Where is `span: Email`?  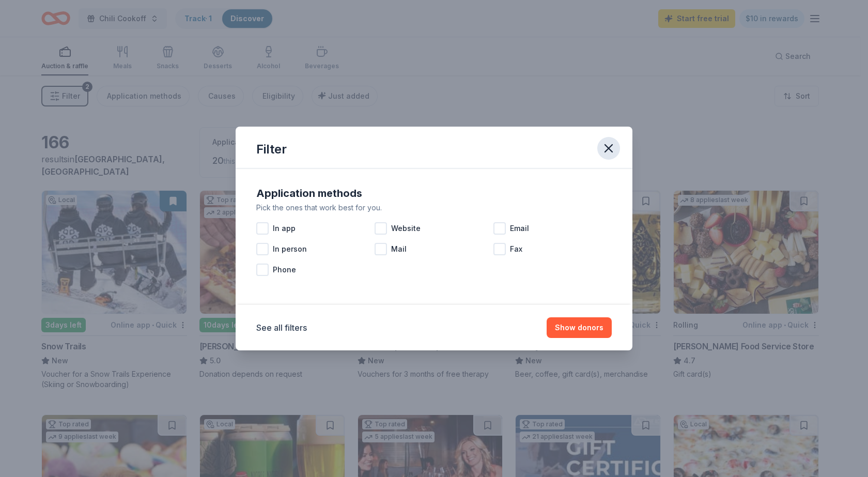 span: Email is located at coordinates (520, 229).